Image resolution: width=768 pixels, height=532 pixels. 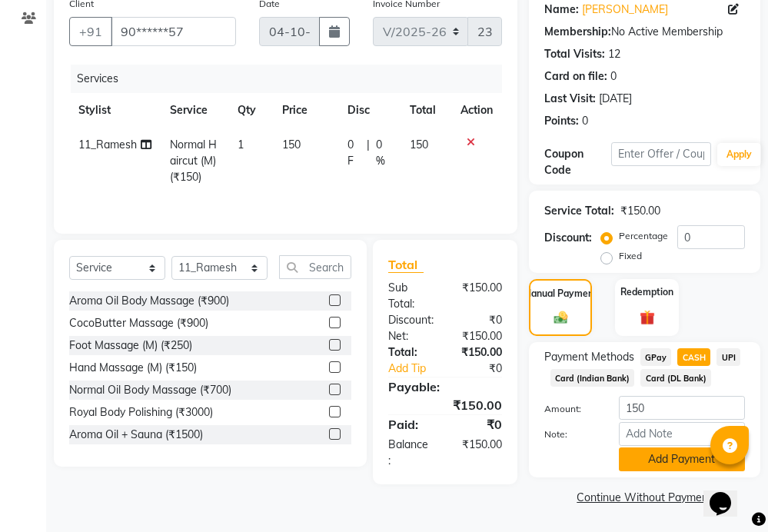 I want to click on span: 0 %, so click(x=384, y=153).